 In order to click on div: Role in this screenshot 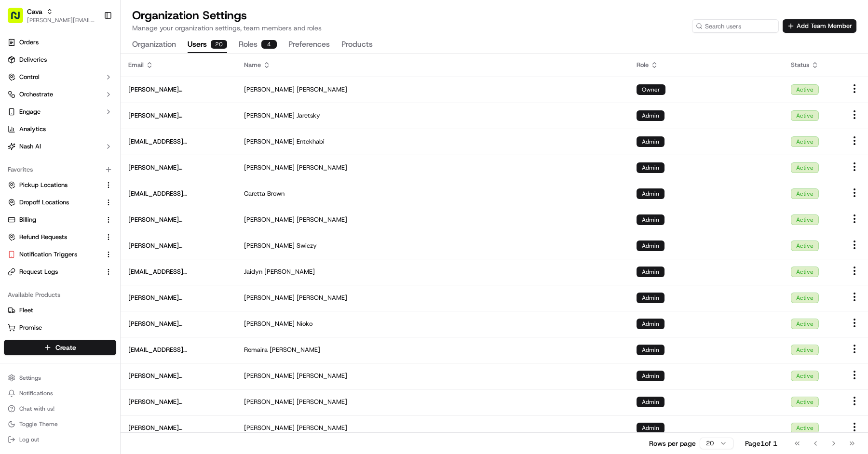, I will do `click(706, 65)`.